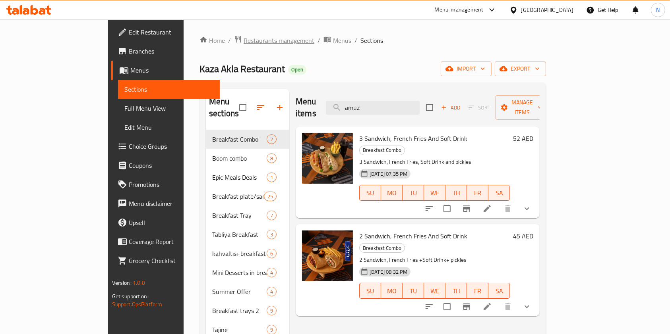  What do you see at coordinates (523, 236) in the screenshot?
I see `h6: 45 AED` at bounding box center [523, 236].